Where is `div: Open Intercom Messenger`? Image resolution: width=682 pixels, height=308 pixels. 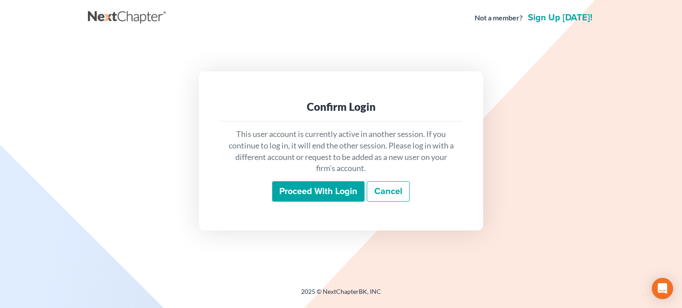 div: Open Intercom Messenger is located at coordinates (662, 289).